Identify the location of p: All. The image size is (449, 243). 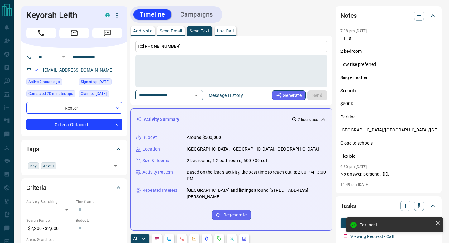
(136, 238).